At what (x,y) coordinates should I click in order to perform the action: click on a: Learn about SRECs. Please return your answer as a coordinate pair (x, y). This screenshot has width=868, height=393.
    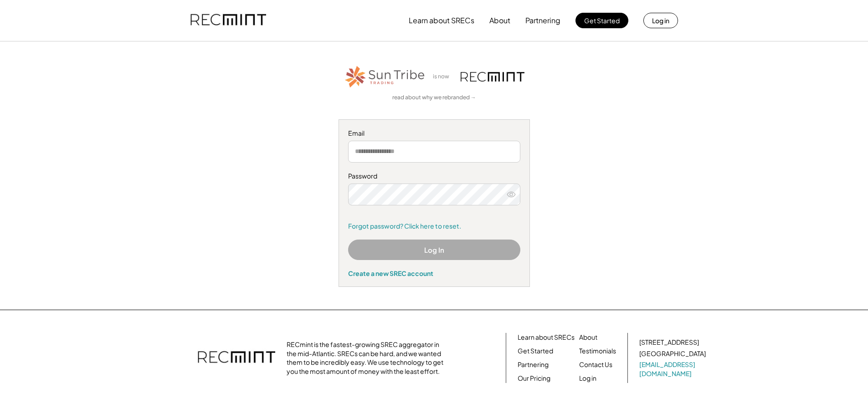
    Looking at the image, I should click on (545, 337).